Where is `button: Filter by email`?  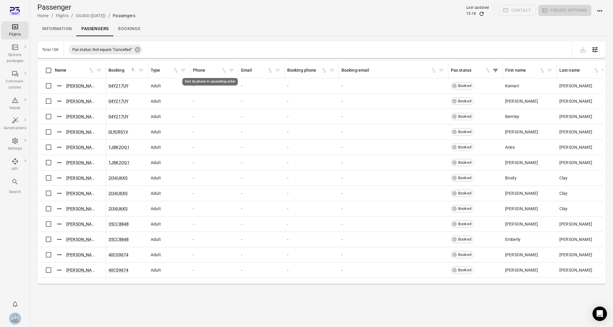
button: Filter by email is located at coordinates (278, 71).